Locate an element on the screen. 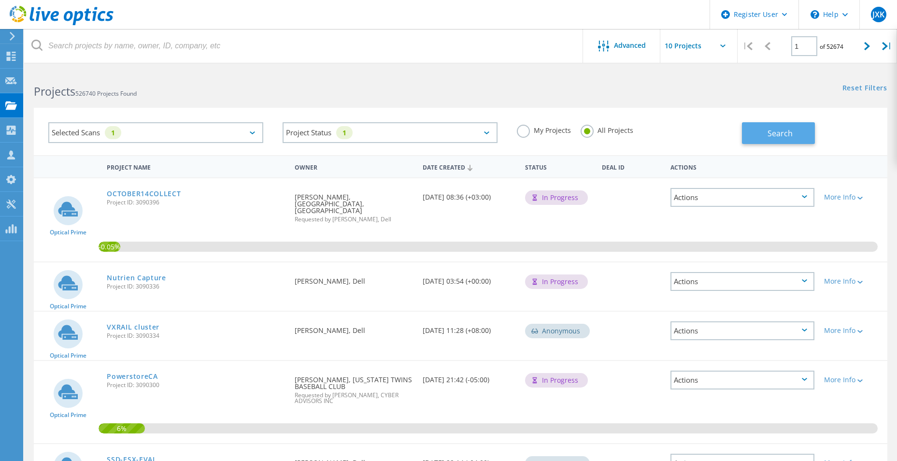 The image size is (897, 461). div: Deal Id is located at coordinates (631, 166).